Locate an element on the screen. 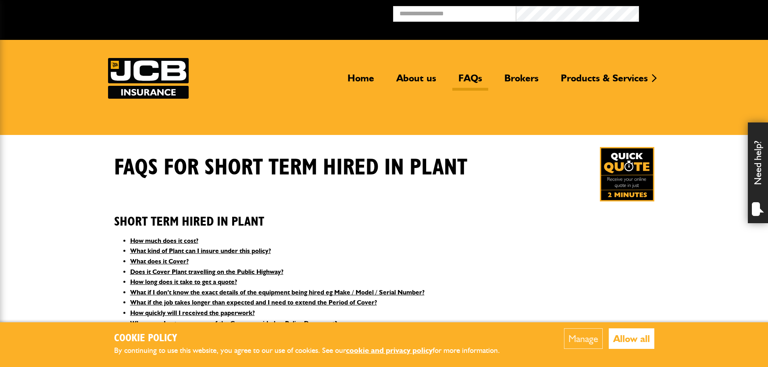 The height and width of the screenshot is (367, 768). a: Home is located at coordinates (361, 81).